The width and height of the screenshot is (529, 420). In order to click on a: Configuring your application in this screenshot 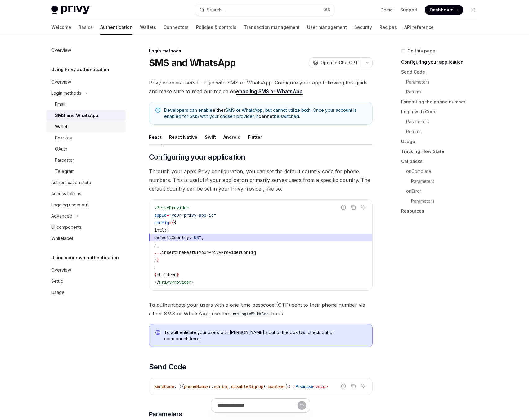, I will do `click(442, 62)`.